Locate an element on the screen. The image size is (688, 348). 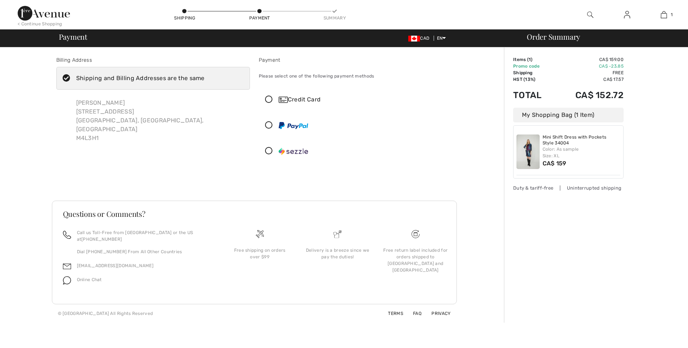
td: CA$ -23.85 is located at coordinates (589, 66).